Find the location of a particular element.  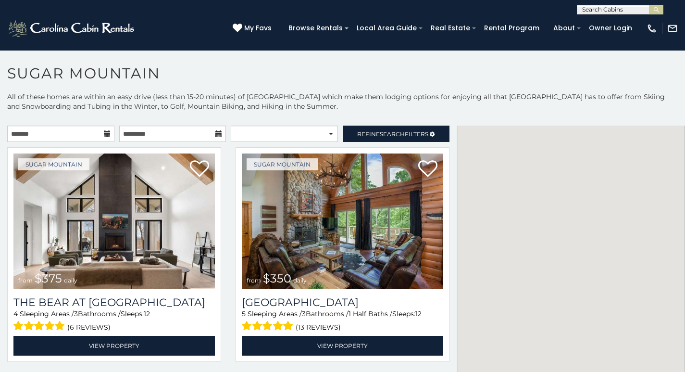

img: phone-regular-white.png is located at coordinates (652, 28).